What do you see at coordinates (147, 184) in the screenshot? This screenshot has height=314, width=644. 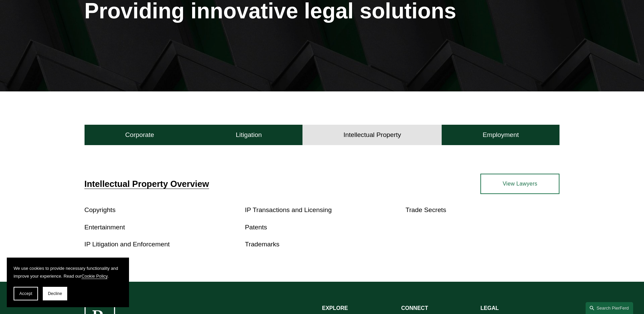 I see `span: Intellectual Property Overview` at bounding box center [147, 184].